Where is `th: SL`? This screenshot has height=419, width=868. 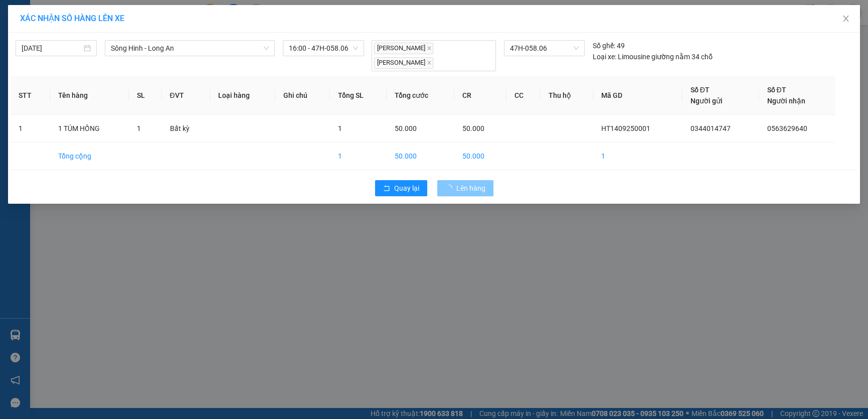 th: SL is located at coordinates (145, 95).